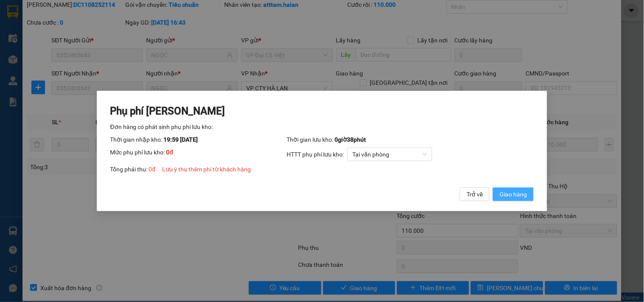  Describe the element at coordinates (410, 154) in the screenshot. I see `div: HTTT phụ phí lưu kho:` at that location.